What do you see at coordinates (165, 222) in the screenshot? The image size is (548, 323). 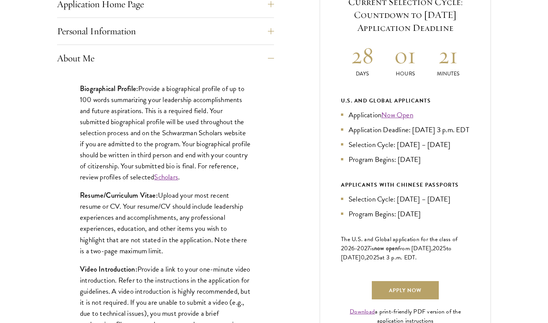 I see `p: Upload your most recent resume or CV. Your resume/CV should include leadership experiences and ac...` at bounding box center [165, 222].